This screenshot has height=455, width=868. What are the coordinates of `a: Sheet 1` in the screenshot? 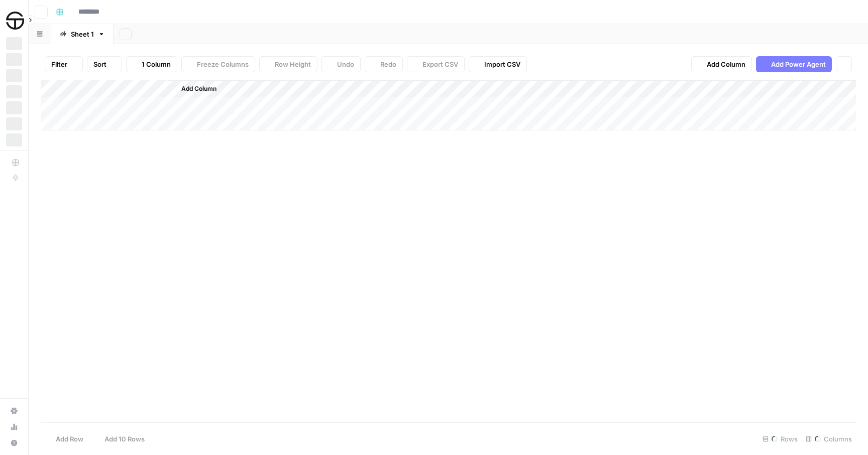 It's located at (82, 34).